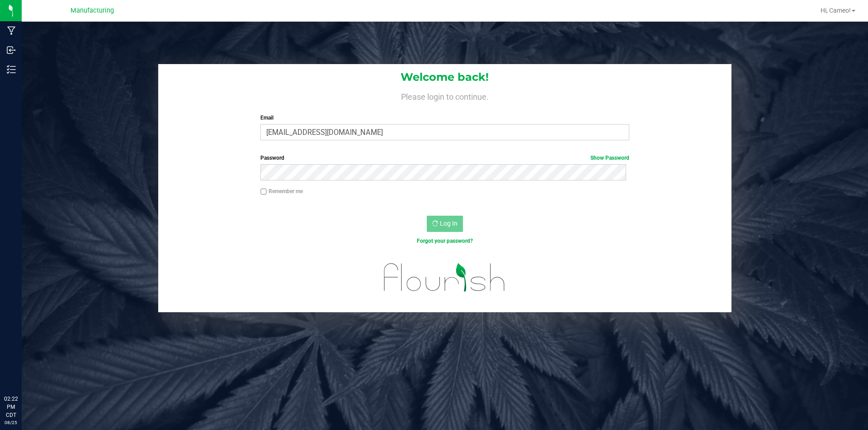 This screenshot has height=430, width=868. I want to click on p: 02:22 PM CDT, so click(10, 407).